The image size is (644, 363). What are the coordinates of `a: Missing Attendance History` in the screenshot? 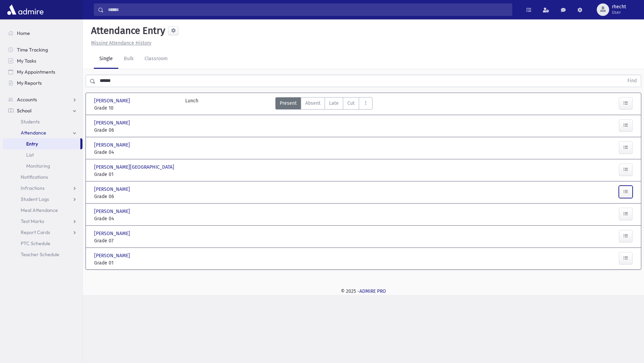 It's located at (120, 43).